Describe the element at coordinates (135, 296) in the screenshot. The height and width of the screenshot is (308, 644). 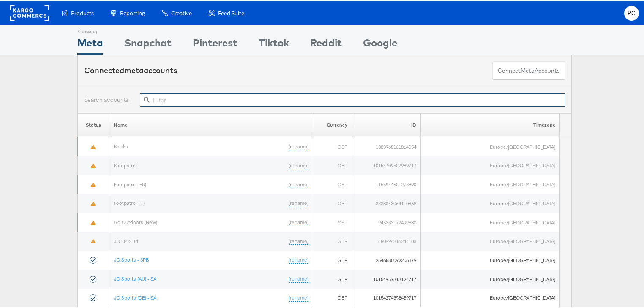
I see `a: JD Sports (DE) - SA` at that location.